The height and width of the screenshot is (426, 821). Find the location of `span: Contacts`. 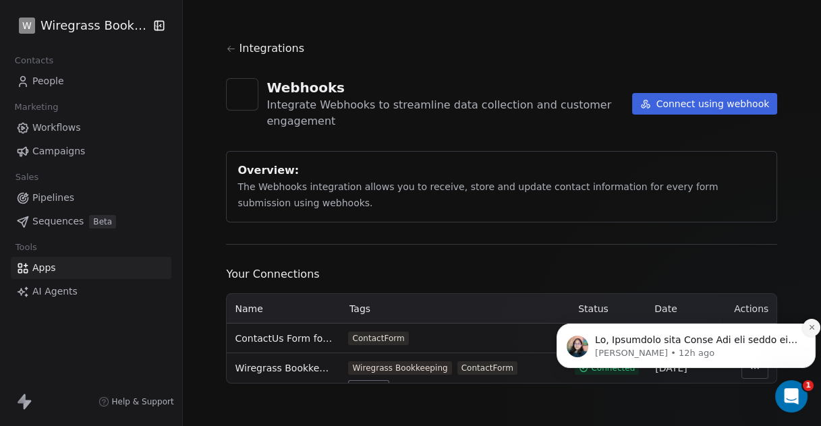

span: Contacts is located at coordinates (34, 61).